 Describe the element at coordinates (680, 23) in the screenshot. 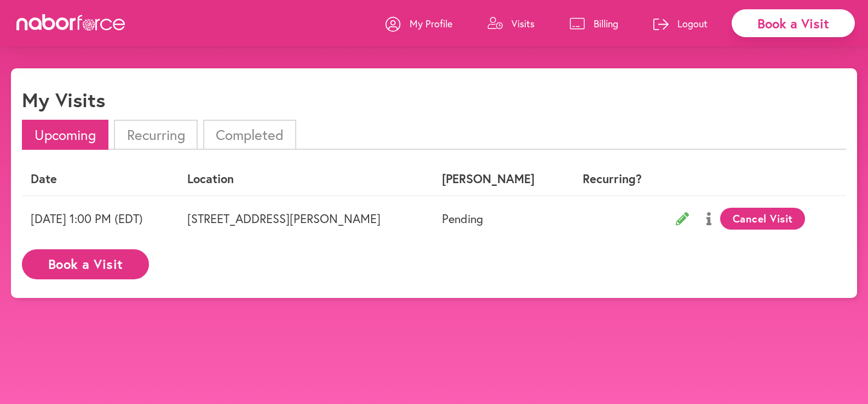

I see `a: Logout` at that location.